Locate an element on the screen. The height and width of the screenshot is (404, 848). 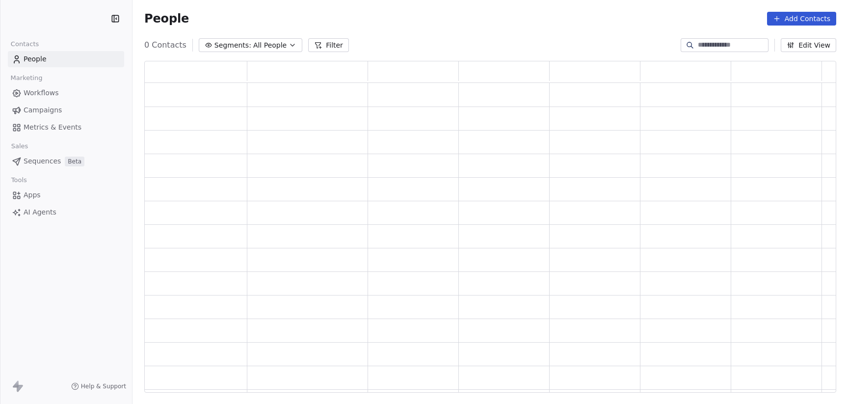
span: Workflows is located at coordinates (41, 93).